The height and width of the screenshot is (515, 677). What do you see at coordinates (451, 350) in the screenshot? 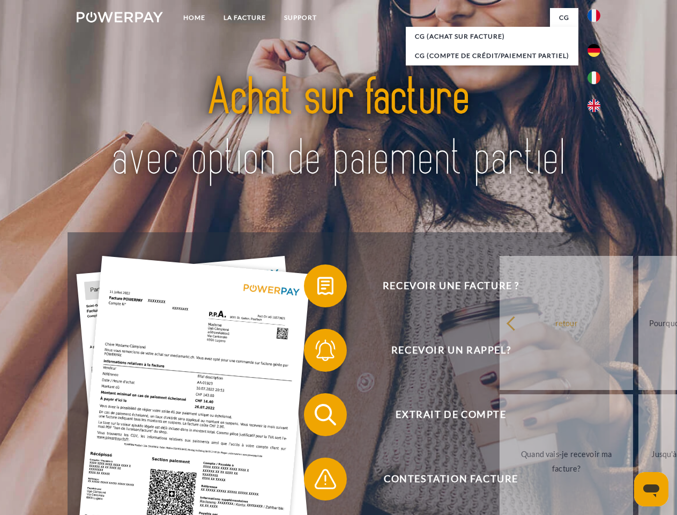
I see `span: Recevoir un rappel?` at bounding box center [451, 350].